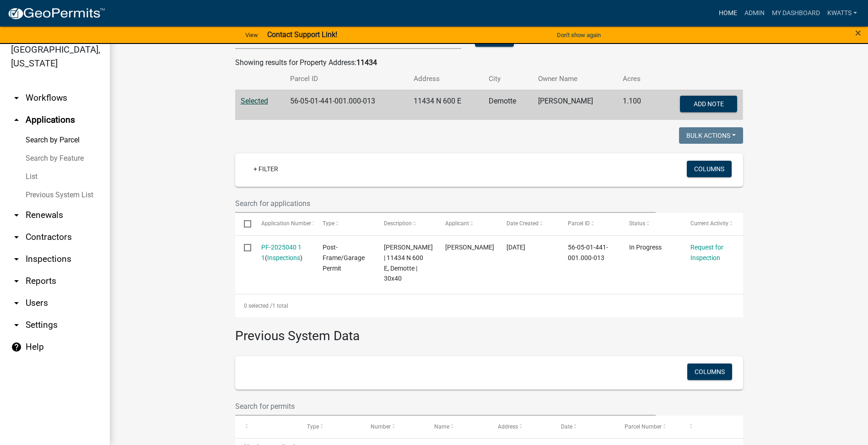 This screenshot has width=868, height=445. I want to click on td: 56-05-01-441-001.000-013, so click(346, 105).